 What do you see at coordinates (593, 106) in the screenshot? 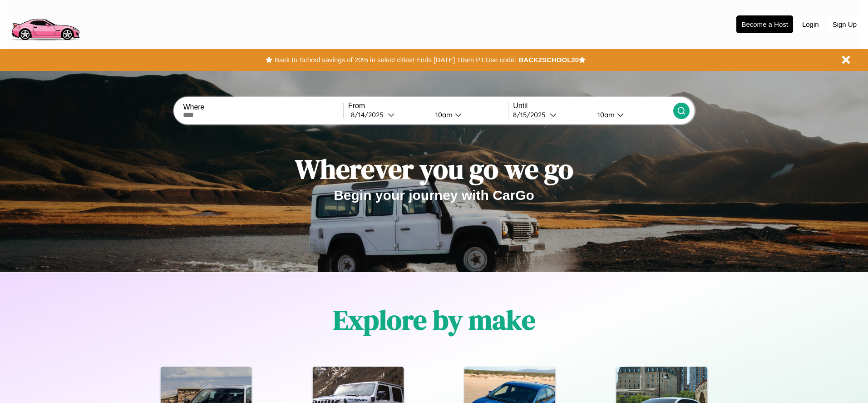
I see `label: Until` at bounding box center [593, 106].